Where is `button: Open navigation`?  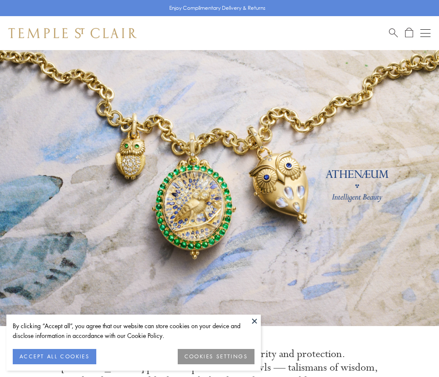
button: Open navigation is located at coordinates (425, 33).